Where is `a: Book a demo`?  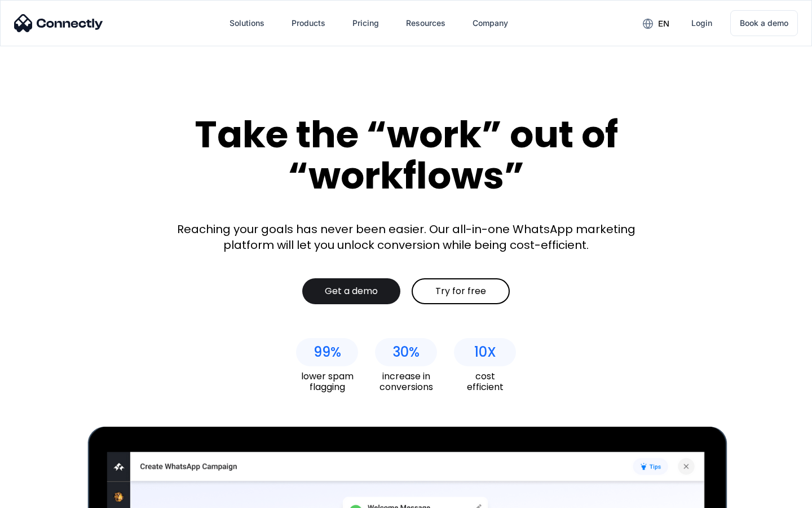 a: Book a demo is located at coordinates (764, 23).